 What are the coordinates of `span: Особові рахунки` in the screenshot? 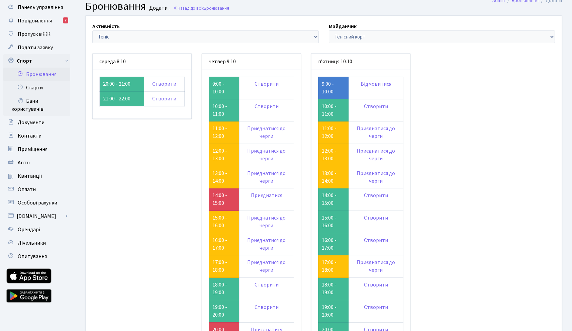 It's located at (37, 203).